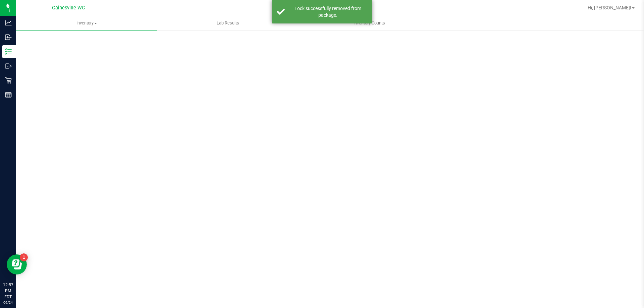 Image resolution: width=644 pixels, height=308 pixels. I want to click on span: Lab Results, so click(228, 23).